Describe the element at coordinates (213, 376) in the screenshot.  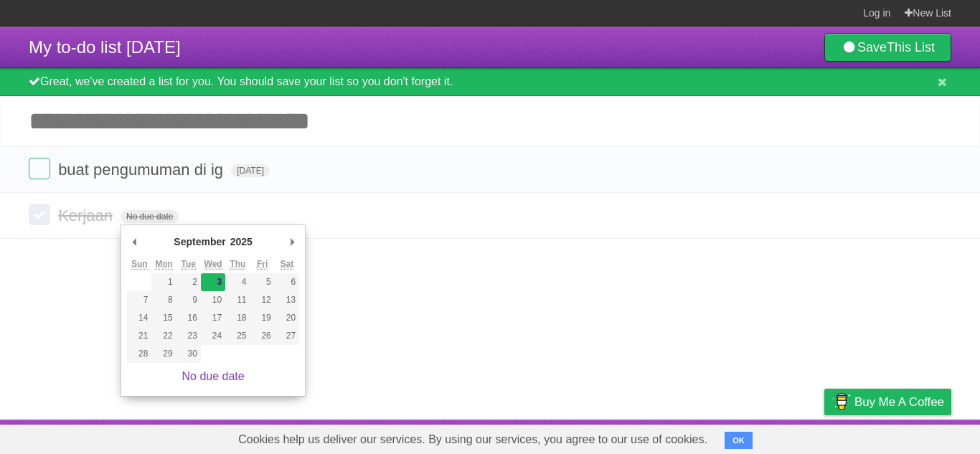
I see `a: No due date` at that location.